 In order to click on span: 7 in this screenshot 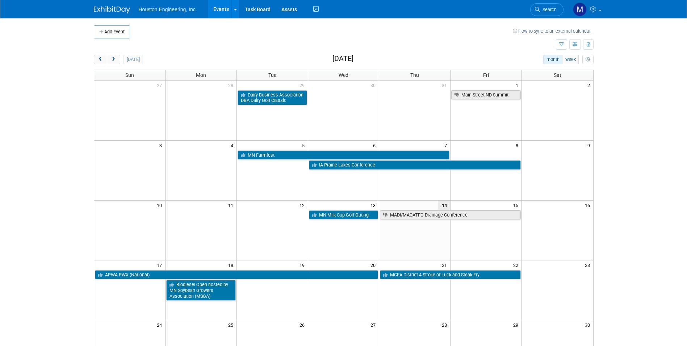, I will do `click(447, 145)`.